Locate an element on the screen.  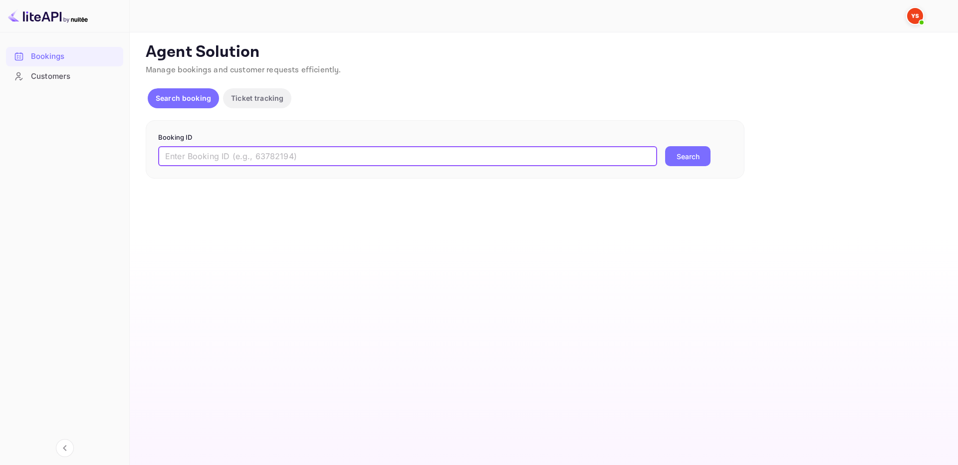
img: LiteAPI logo is located at coordinates (48, 16).